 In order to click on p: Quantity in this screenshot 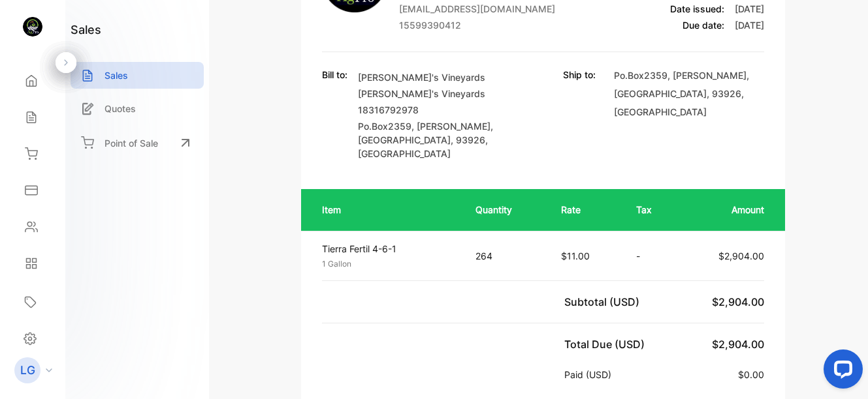, I will do `click(505, 209)`.